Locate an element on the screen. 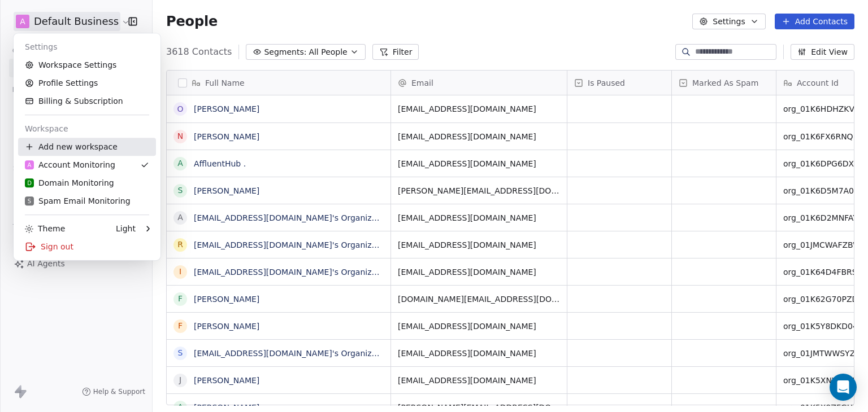 This screenshot has height=412, width=868. div: Sign out is located at coordinates (87, 247).